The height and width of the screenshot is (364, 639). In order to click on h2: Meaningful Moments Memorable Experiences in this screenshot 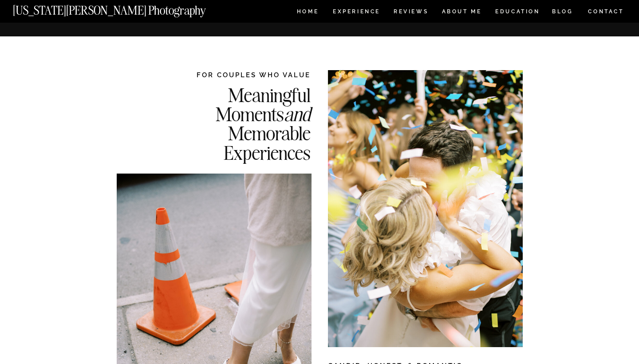, I will do `click(241, 123)`.